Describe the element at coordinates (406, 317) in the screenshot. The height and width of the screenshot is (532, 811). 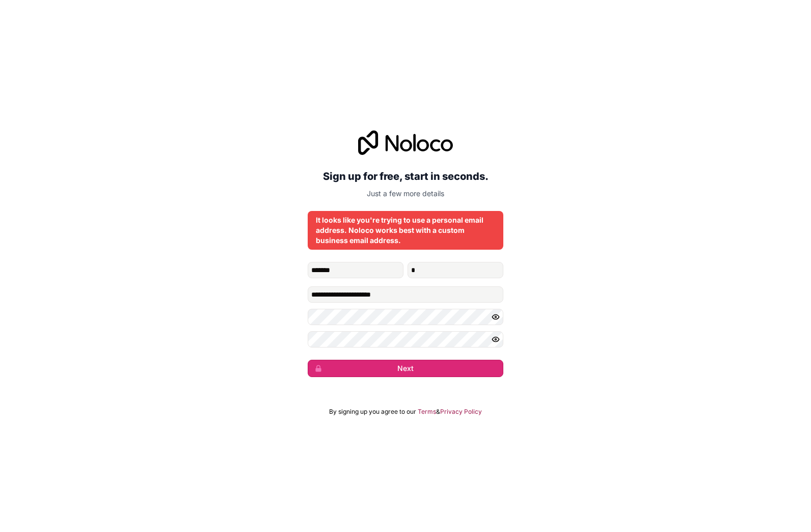
I see `input: Password` at that location.